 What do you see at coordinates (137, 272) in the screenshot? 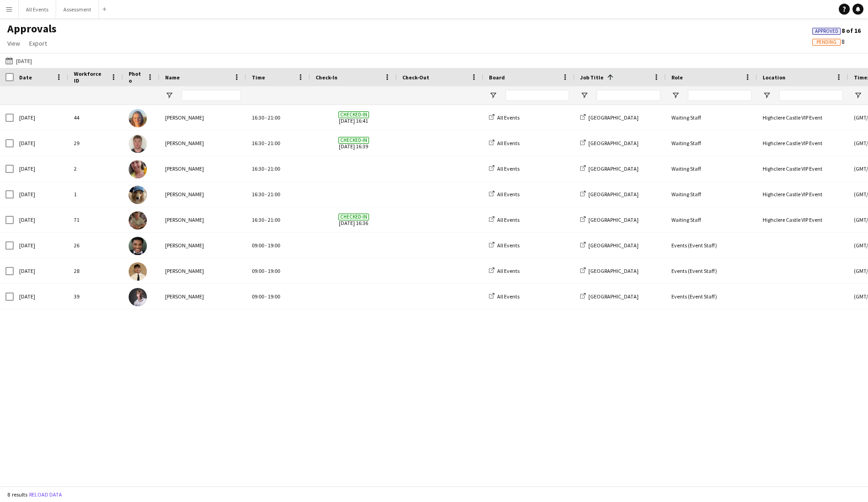
I see `img: George Long` at bounding box center [137, 272].